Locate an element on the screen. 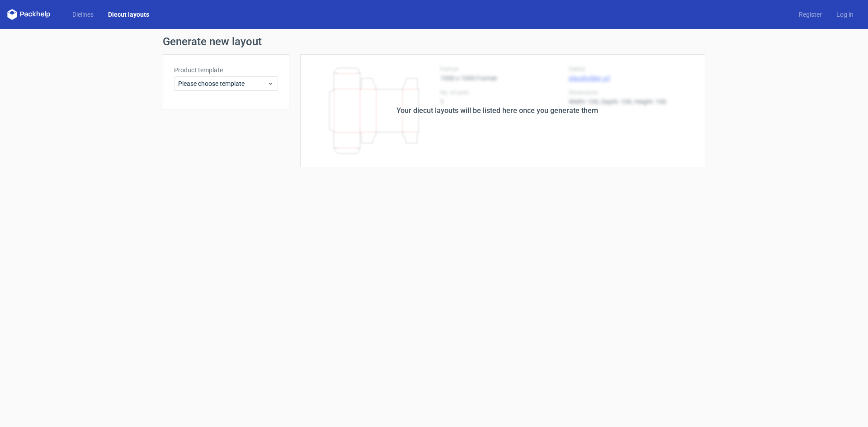 The image size is (868, 427). a: Dielines is located at coordinates (83, 15).